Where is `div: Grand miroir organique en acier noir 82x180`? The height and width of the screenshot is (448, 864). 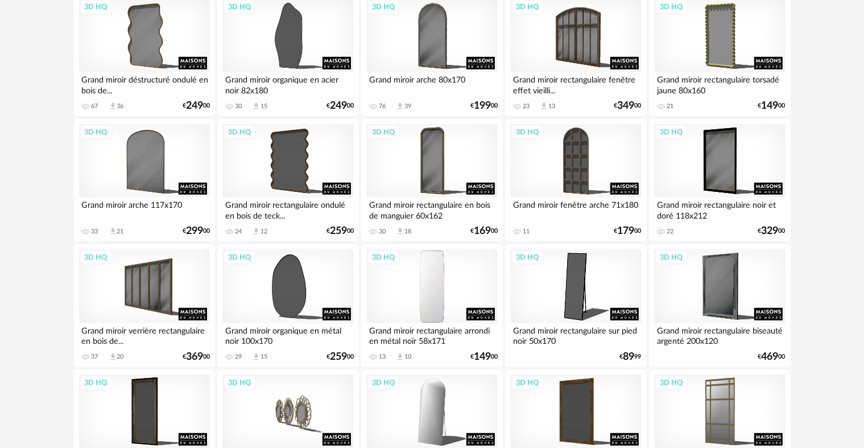
div: Grand miroir organique en acier noir 82x180 is located at coordinates (288, 84).